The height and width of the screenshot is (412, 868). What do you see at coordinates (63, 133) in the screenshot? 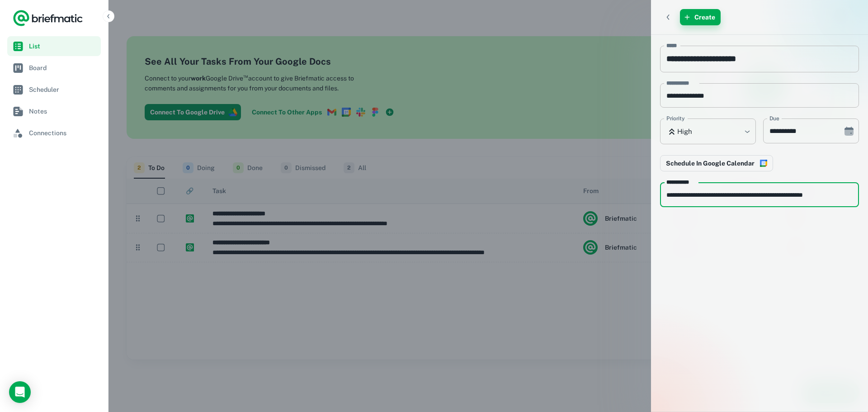
I see `span: Connections` at bounding box center [63, 133].